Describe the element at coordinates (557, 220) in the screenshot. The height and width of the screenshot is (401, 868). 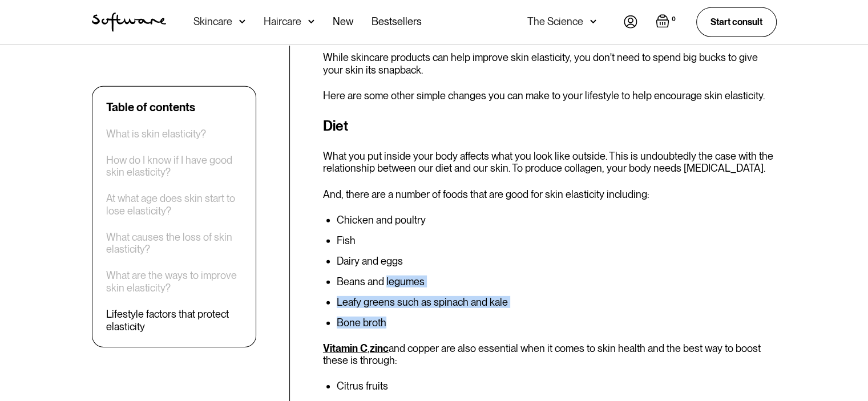
I see `li: Chicken and poultry` at that location.